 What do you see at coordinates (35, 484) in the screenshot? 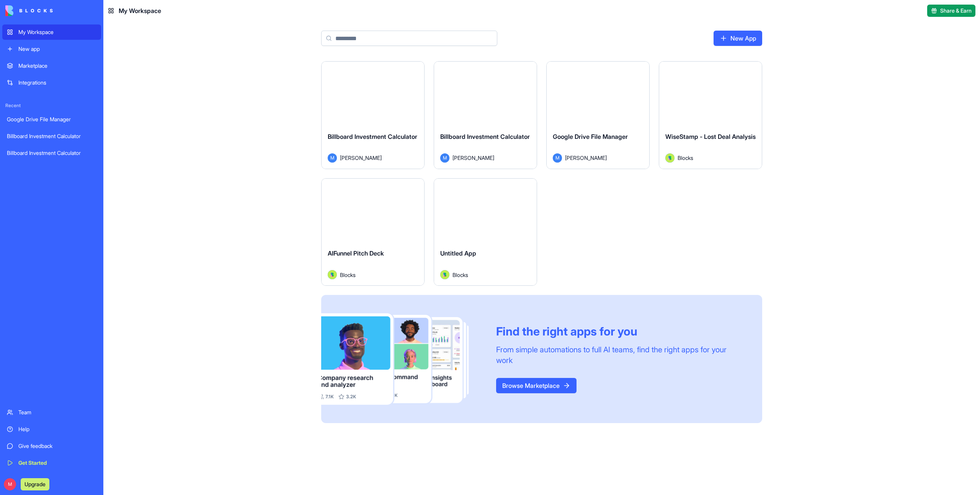
I see `a: Upgrade` at bounding box center [35, 484].